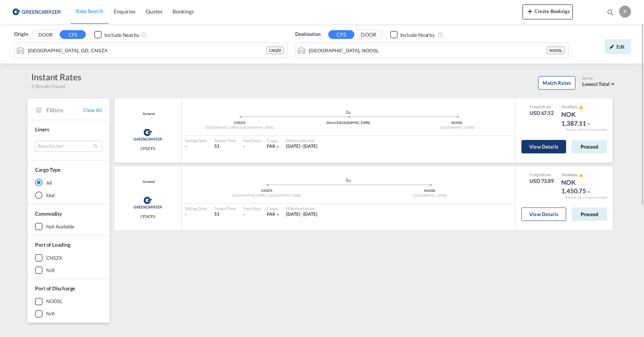  What do you see at coordinates (21, 34) in the screenshot?
I see `span: Origin` at bounding box center [21, 34].